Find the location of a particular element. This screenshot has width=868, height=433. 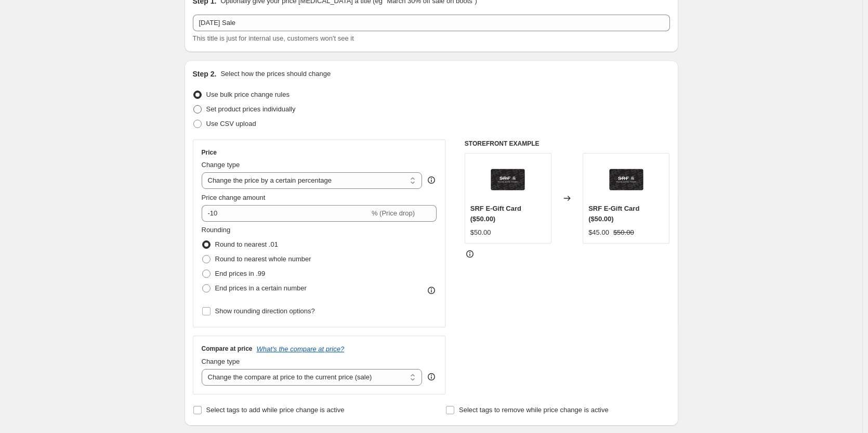

p: Select how the prices should change is located at coordinates (276, 74).